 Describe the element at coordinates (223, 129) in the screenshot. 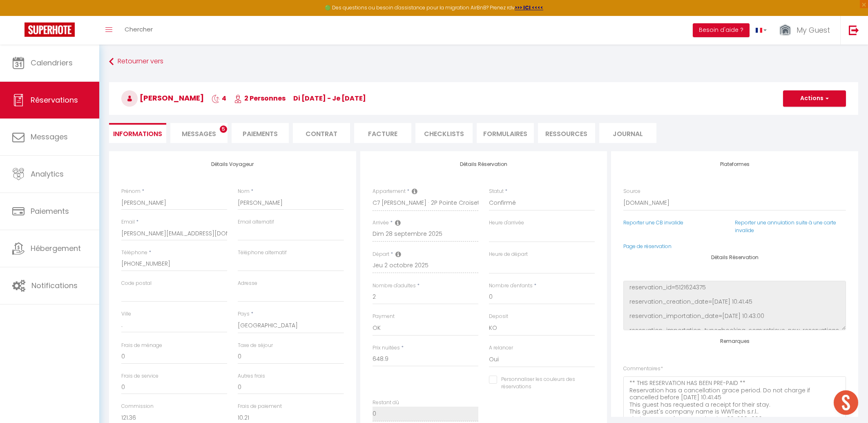

I see `span: 5` at that location.